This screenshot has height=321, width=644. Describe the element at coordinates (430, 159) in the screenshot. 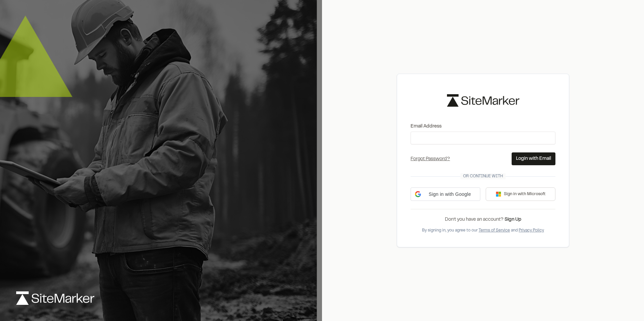

I see `a: Forgot Password?` at that location.